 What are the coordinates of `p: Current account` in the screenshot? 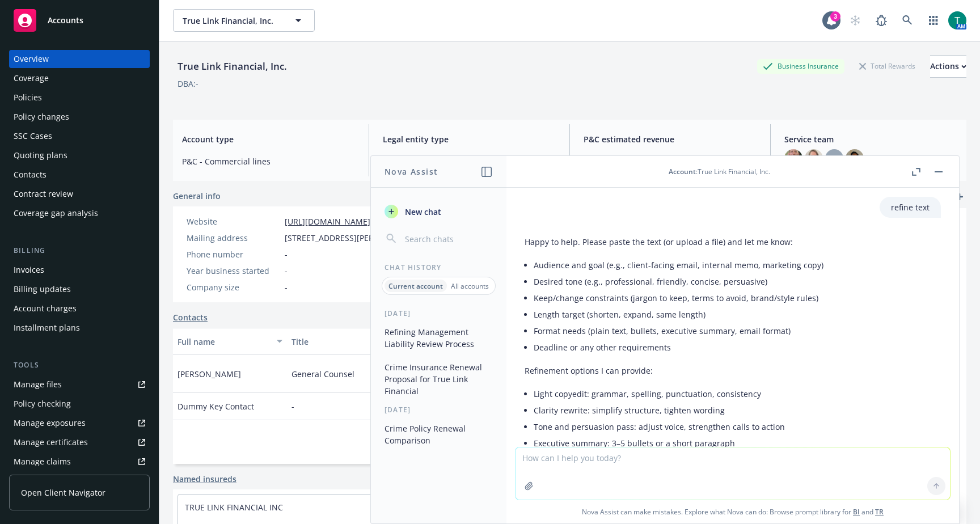 It's located at (416, 286).